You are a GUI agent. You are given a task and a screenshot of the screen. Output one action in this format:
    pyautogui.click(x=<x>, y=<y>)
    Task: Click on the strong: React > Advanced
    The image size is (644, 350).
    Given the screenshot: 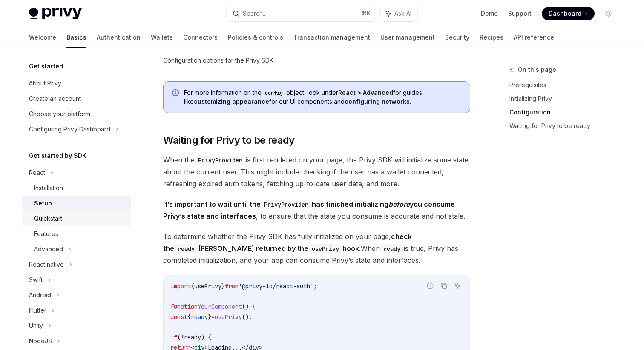 What is the action you would take?
    pyautogui.click(x=366, y=92)
    